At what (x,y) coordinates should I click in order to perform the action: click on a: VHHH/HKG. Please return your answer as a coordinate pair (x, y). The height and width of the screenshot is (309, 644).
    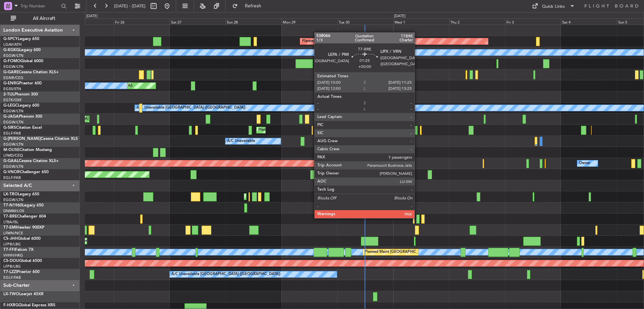
    Looking at the image, I should click on (13, 255).